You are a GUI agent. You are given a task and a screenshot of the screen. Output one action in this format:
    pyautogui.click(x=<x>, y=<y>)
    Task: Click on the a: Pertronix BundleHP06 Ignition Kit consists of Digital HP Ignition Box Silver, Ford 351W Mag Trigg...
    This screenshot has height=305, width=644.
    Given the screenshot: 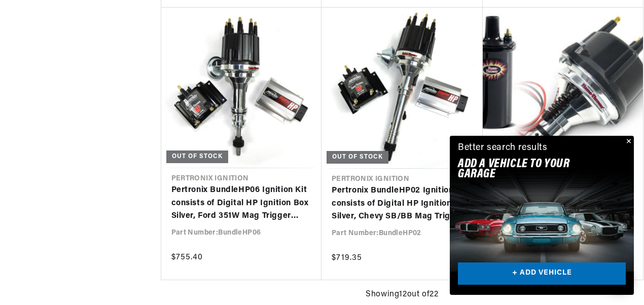 What is the action you would take?
    pyautogui.click(x=242, y=203)
    